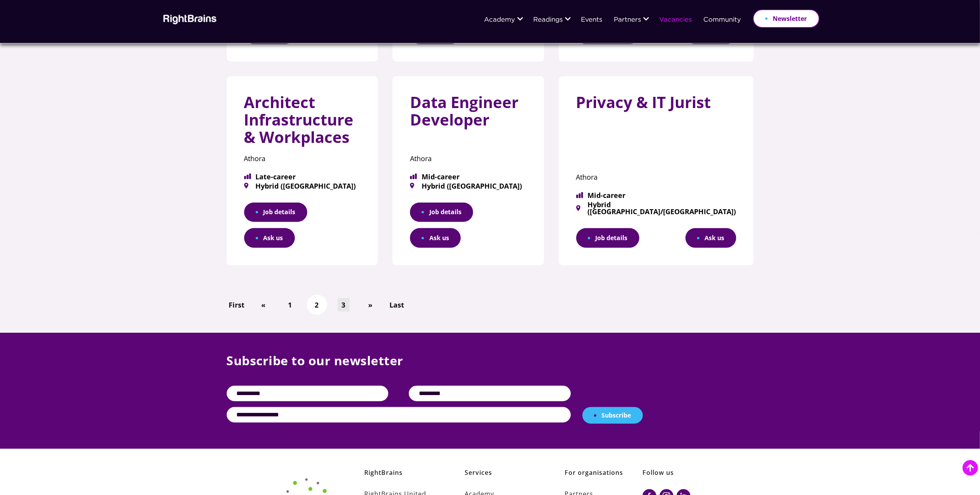 The width and height of the screenshot is (980, 495). I want to click on h3: Architect Infrastructure & Workplaces, so click(302, 123).